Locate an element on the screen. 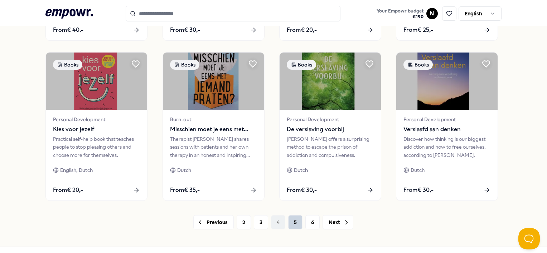 This screenshot has height=253, width=547. button: Previous is located at coordinates (213, 222).